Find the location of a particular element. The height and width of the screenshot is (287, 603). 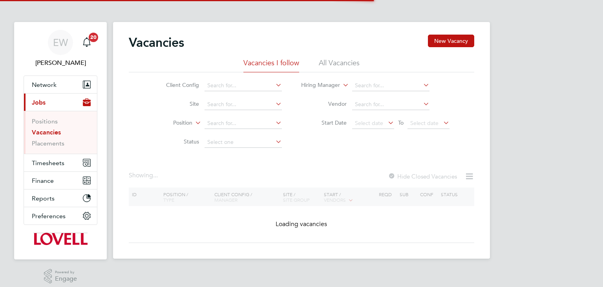

button: Jobs is located at coordinates (60, 102).